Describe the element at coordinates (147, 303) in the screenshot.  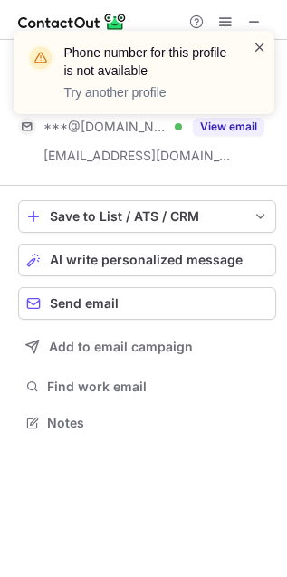
I see `button: Send email` at that location.